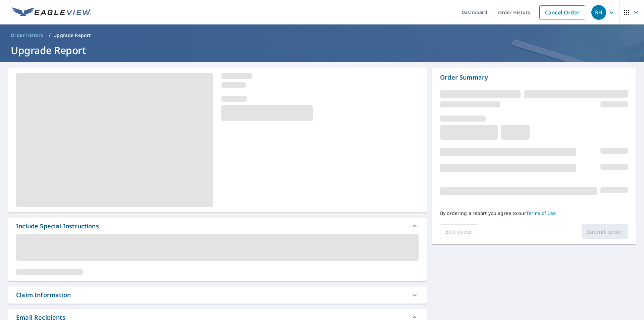 Image resolution: width=644 pixels, height=320 pixels. I want to click on a: Terms of Use, so click(541, 213).